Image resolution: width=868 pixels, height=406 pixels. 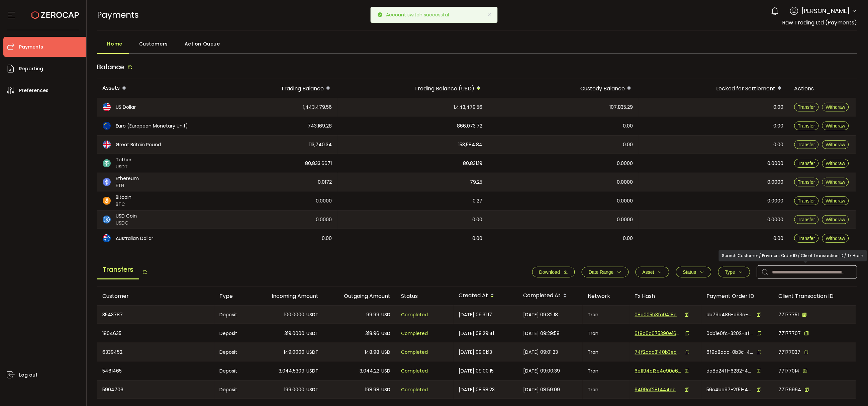 What do you see at coordinates (28, 375) in the screenshot?
I see `span: Log out` at bounding box center [28, 375].